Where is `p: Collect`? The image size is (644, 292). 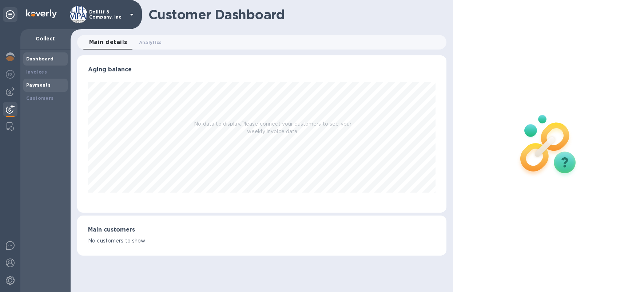
p: Collect is located at coordinates (45, 38).